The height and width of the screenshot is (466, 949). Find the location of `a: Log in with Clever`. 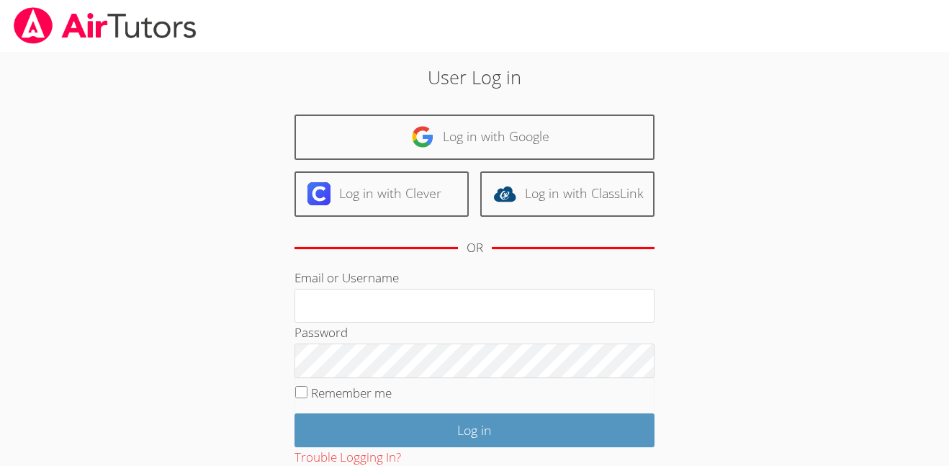

a: Log in with Clever is located at coordinates (381, 194).